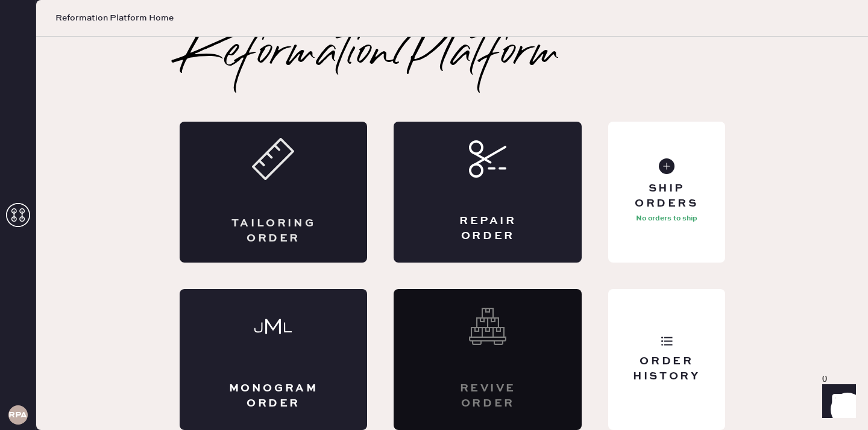 Image resolution: width=868 pixels, height=430 pixels. Describe the element at coordinates (274, 397) in the screenshot. I see `div: Monogram Order` at that location.